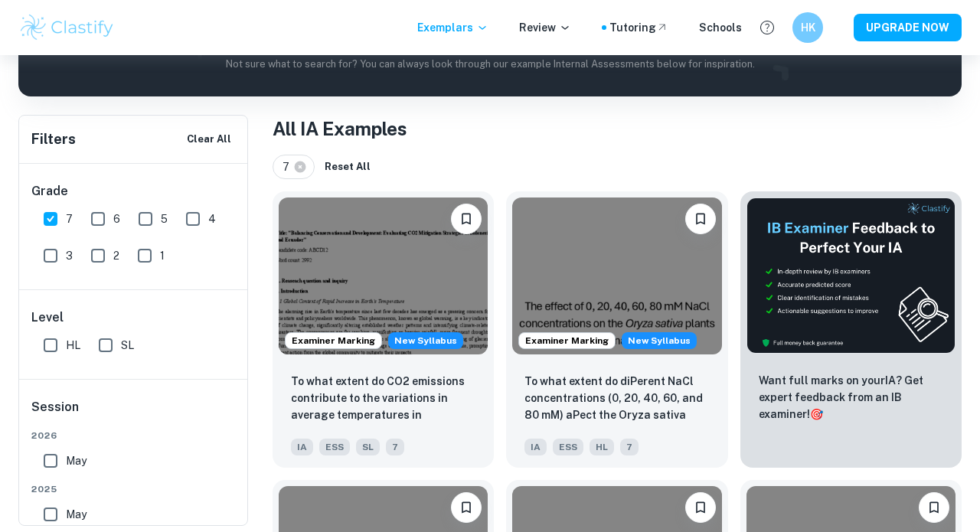 This screenshot has height=532, width=980. I want to click on a: Tutoring, so click(638, 27).